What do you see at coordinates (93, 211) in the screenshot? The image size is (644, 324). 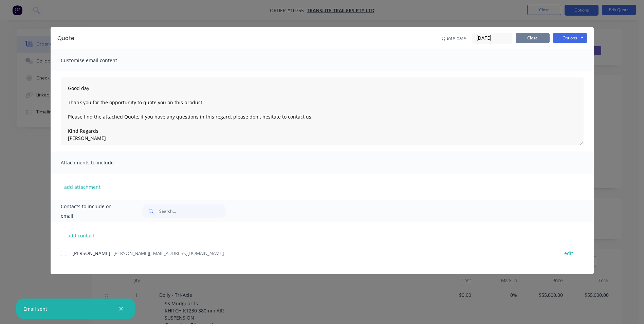 I see `span: Contacts to include on email` at bounding box center [93, 211].